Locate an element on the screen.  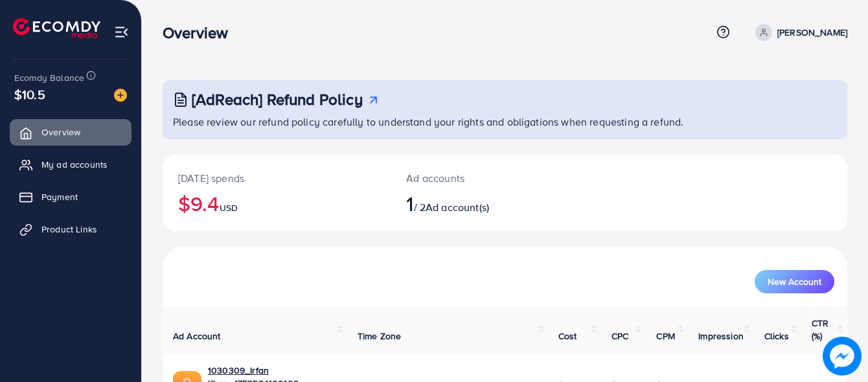
span: Clicks is located at coordinates (777, 336).